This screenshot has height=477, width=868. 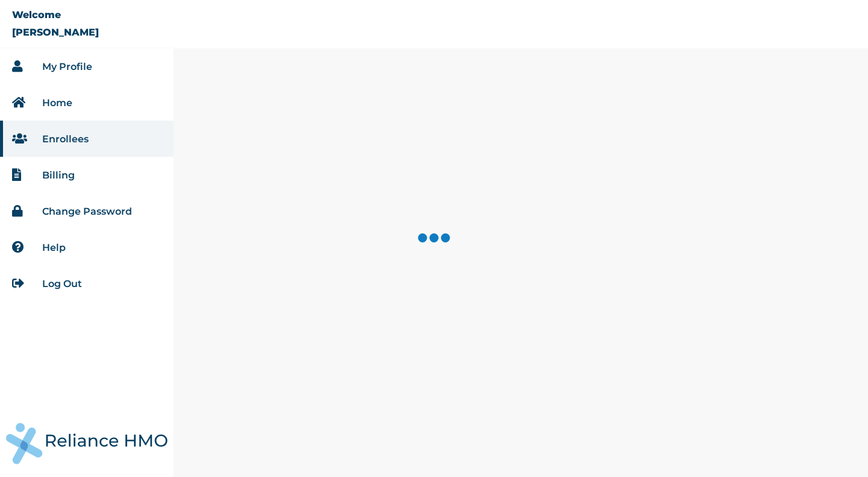 What do you see at coordinates (65, 139) in the screenshot?
I see `a: Enrollees` at bounding box center [65, 139].